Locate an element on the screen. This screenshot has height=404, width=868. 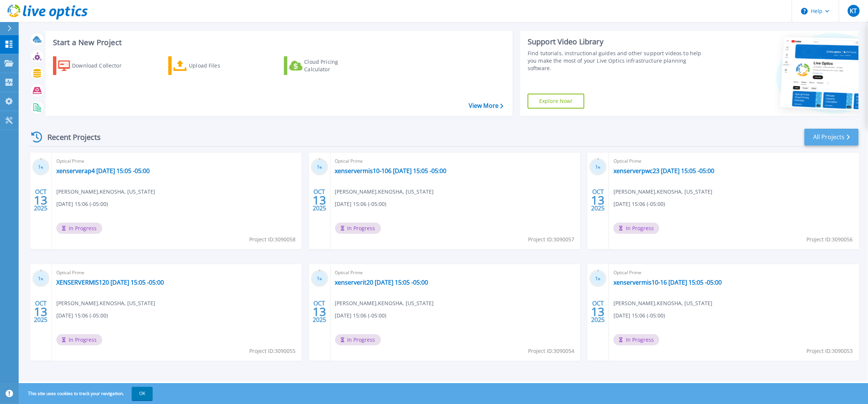
a: Upload Files is located at coordinates (210, 65).